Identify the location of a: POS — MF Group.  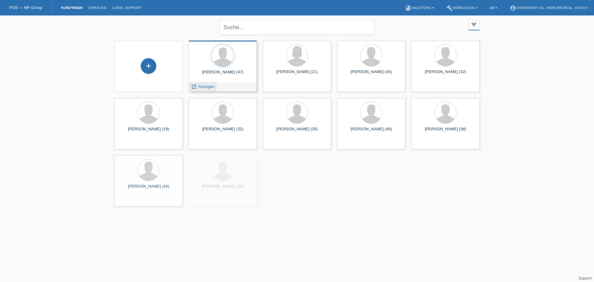
(26, 7).